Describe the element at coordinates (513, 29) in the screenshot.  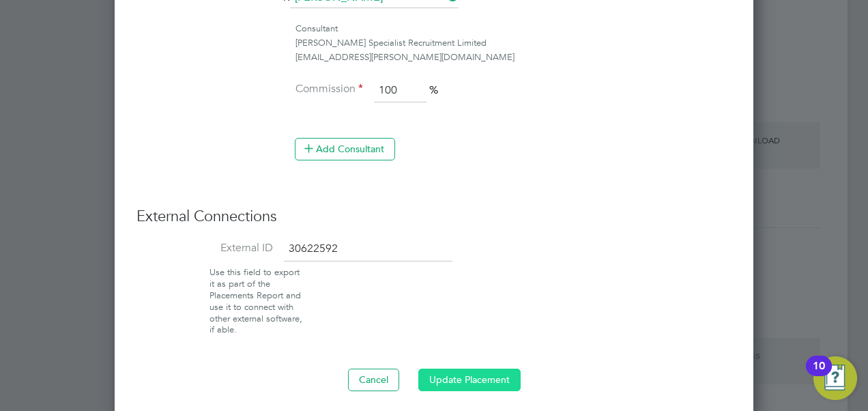
I see `div: Consultant` at that location.